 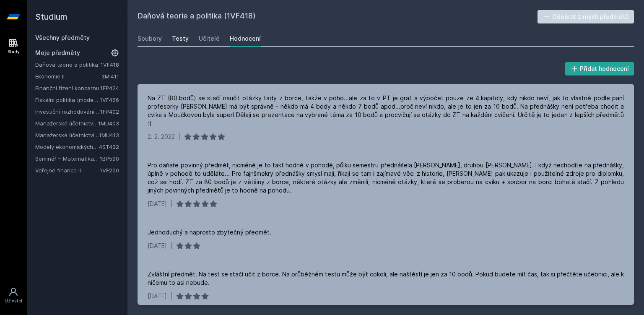 I want to click on a: Manažerské účetnictví pro vedlejší specializaci, so click(x=67, y=135).